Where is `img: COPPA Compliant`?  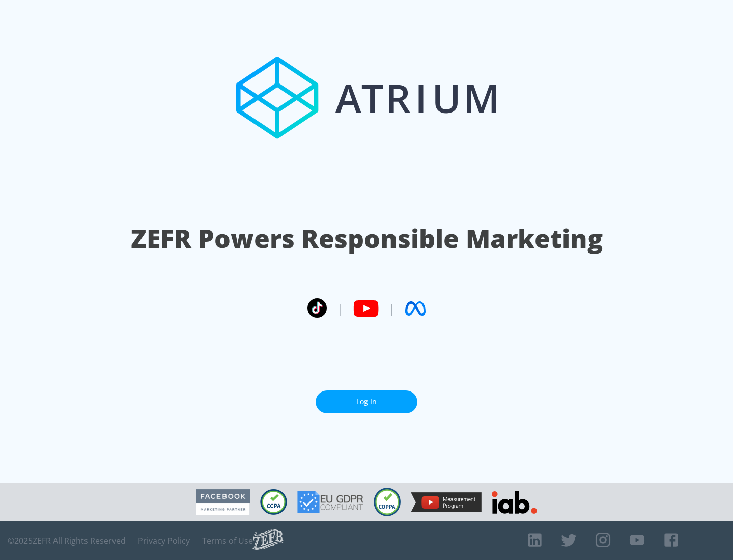 img: COPPA Compliant is located at coordinates (387, 502).